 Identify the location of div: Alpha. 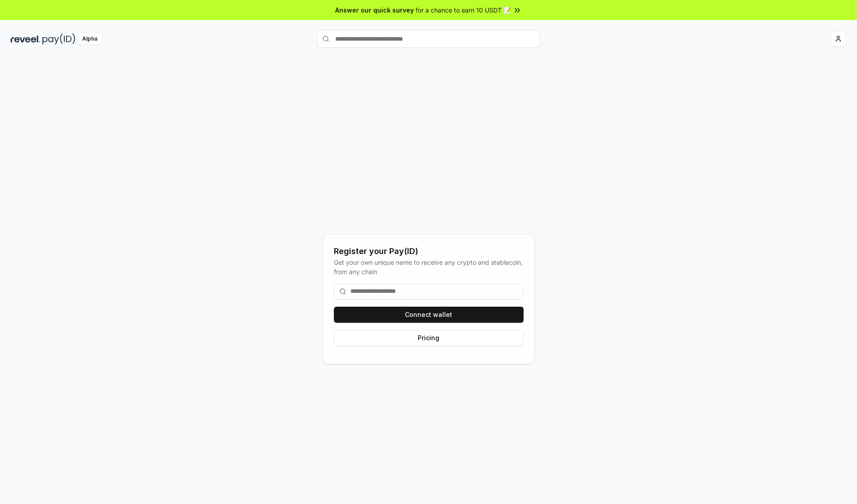
(90, 39).